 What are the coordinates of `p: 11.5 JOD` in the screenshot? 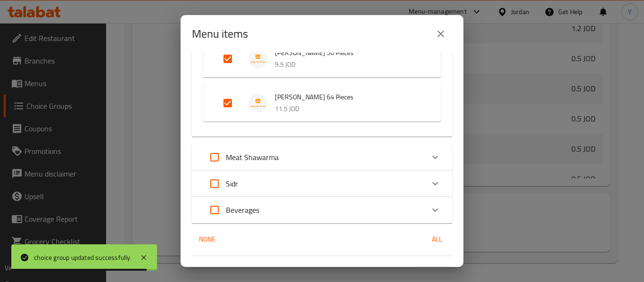 It's located at (348, 109).